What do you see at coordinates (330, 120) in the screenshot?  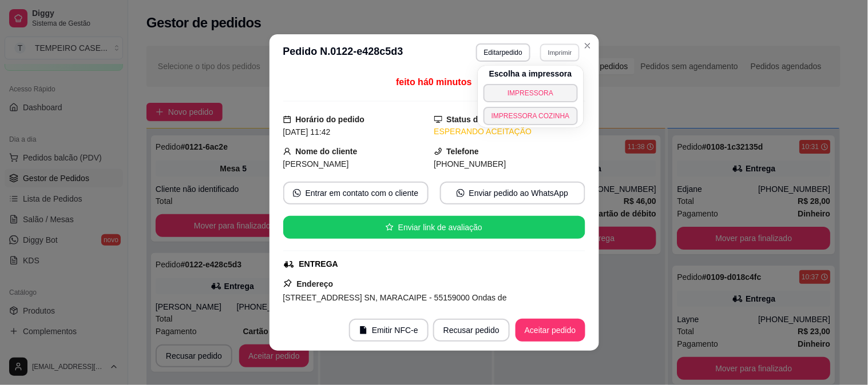 I see `strong: Horário do pedido` at bounding box center [330, 120].